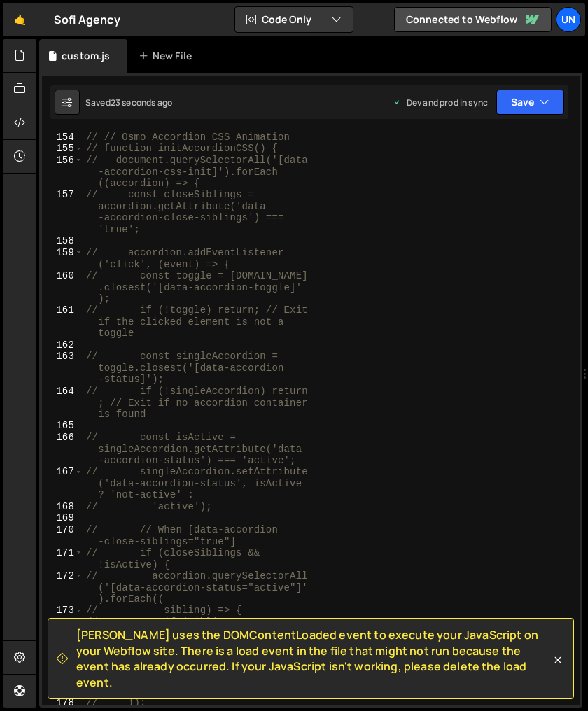  I want to click on div: 178, so click(63, 702).